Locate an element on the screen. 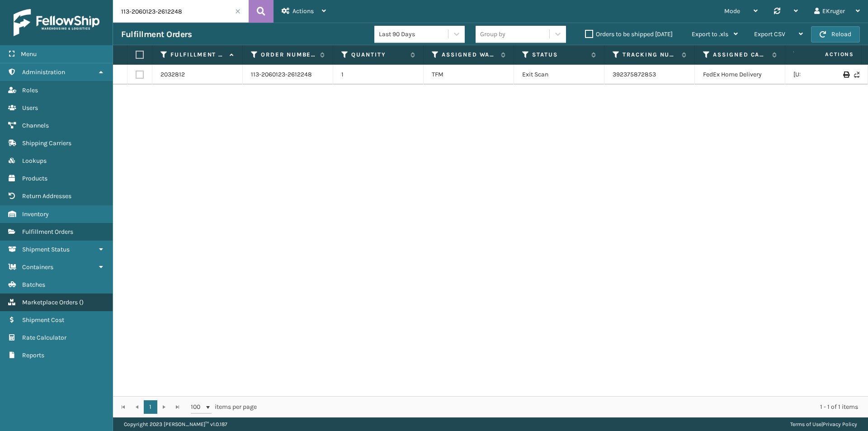 This screenshot has width=868, height=431. div: Last 90 Days is located at coordinates (413, 34).